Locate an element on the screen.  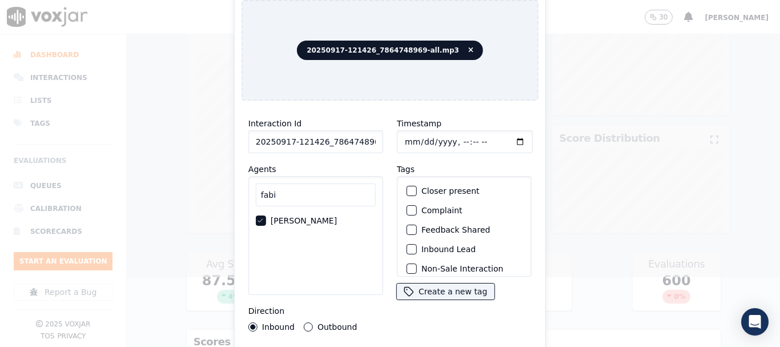
label: Timestamp is located at coordinates (419, 123).